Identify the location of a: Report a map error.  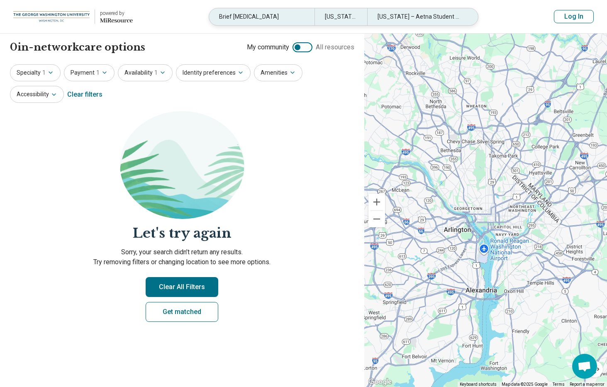
(587, 384).